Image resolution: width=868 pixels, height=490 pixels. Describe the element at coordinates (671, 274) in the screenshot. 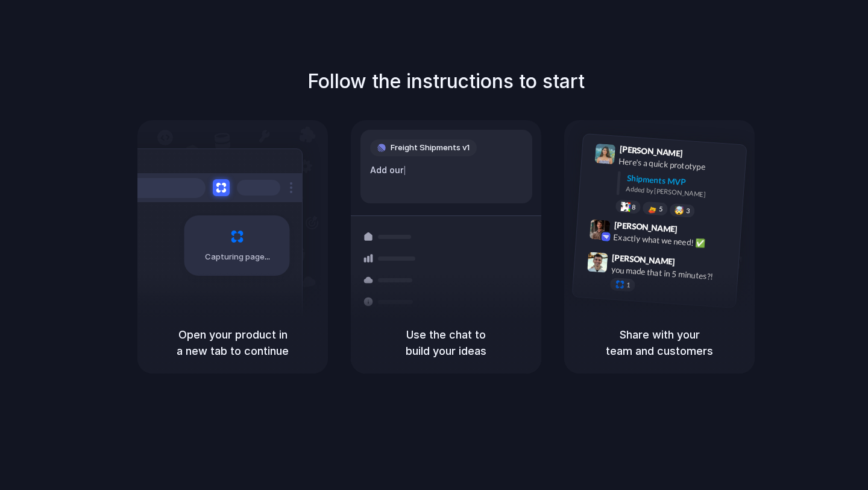

I see `div: you made that in 5 minutes?!` at that location.